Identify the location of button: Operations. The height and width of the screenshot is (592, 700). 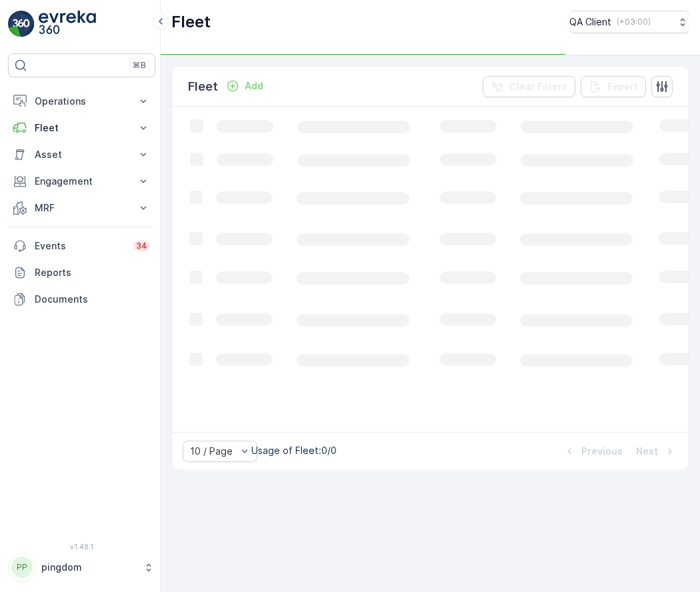
(81, 101).